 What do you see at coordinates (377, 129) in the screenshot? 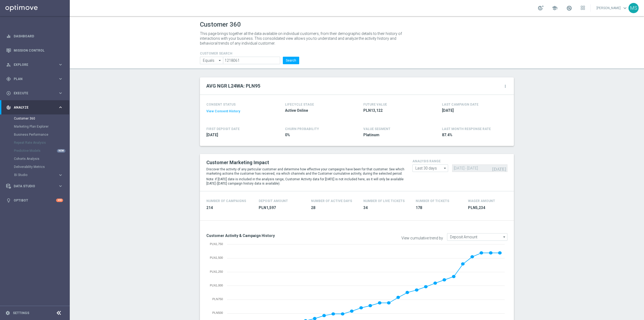
I see `h4: VALUE SEGMENT` at bounding box center [377, 129].